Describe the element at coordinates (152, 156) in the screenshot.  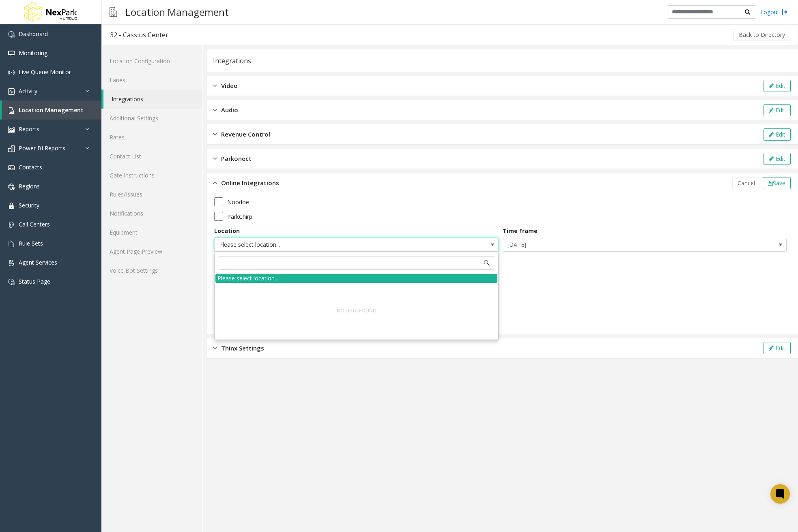
I see `a: Contact List` at that location.